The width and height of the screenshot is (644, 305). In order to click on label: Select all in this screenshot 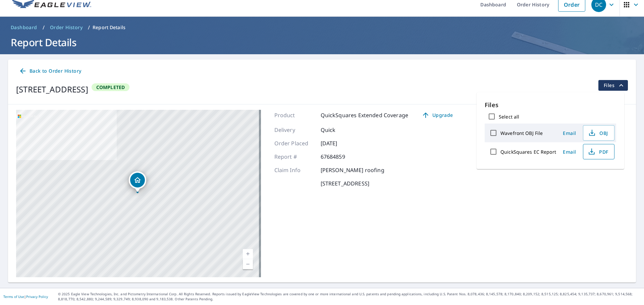, I will do `click(509, 117)`.